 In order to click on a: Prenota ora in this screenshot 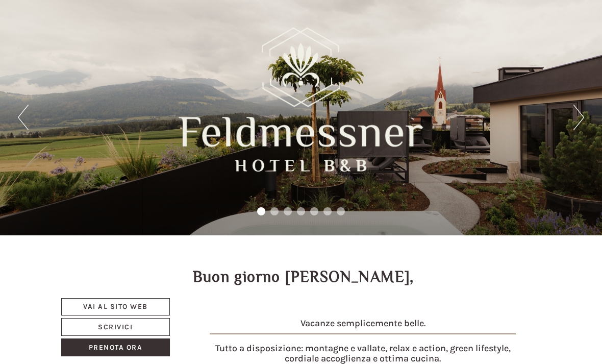, I will do `click(115, 347)`.